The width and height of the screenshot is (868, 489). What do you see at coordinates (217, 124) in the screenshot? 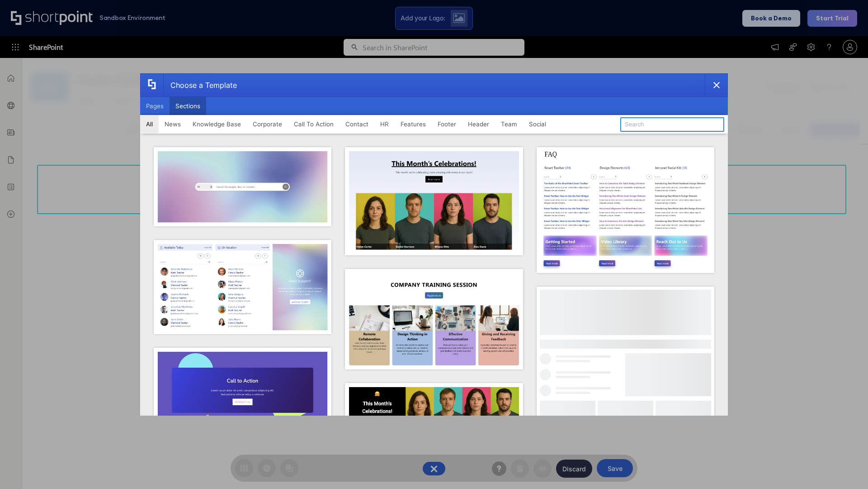
I see `button: Knowledge Base` at bounding box center [217, 124].